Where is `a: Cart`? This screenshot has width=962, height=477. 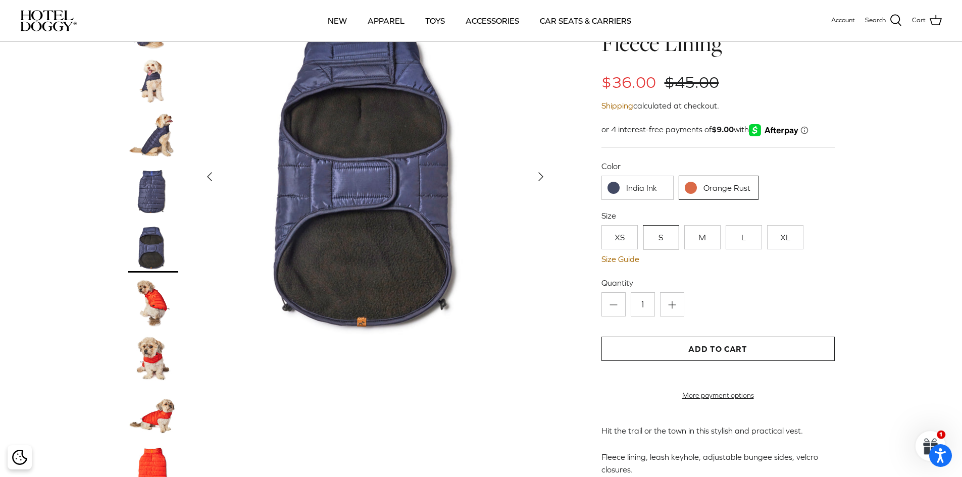
a: Cart is located at coordinates (926, 21).